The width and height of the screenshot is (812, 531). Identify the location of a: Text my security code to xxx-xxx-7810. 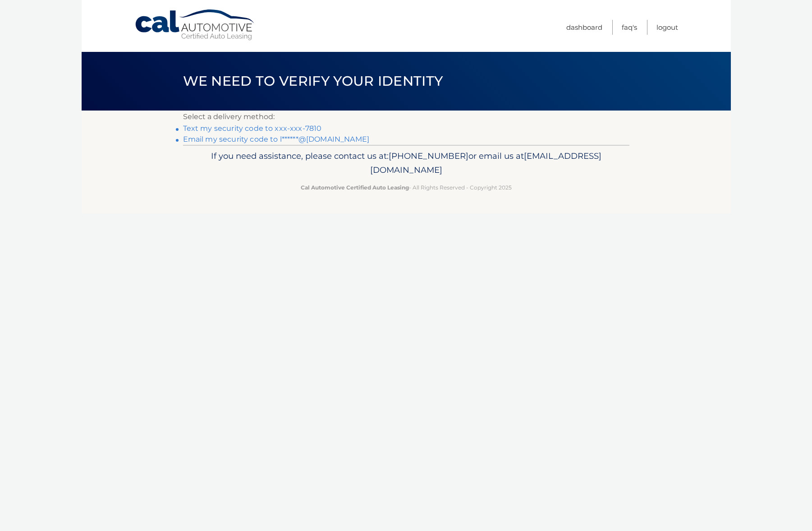
(252, 129).